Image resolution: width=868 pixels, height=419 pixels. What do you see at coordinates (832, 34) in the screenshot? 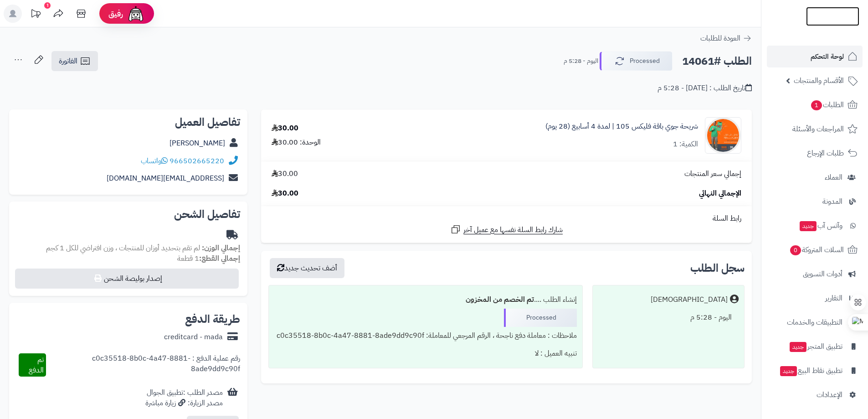
I see `img: logo-2.png` at bounding box center [832, 34].